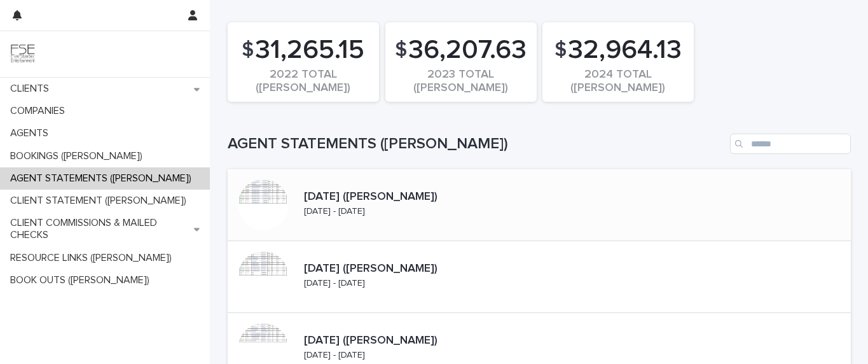 This screenshot has height=364, width=868. I want to click on p: AGENTS, so click(32, 133).